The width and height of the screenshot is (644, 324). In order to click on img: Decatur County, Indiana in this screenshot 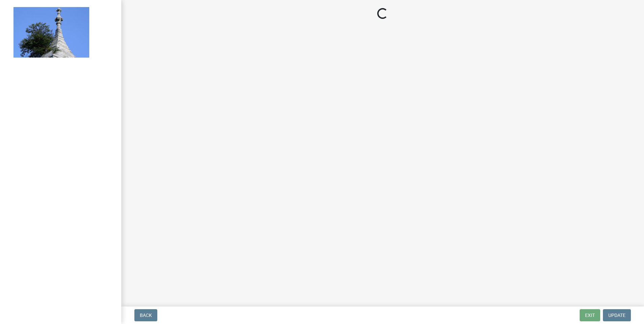, I will do `click(51, 32)`.